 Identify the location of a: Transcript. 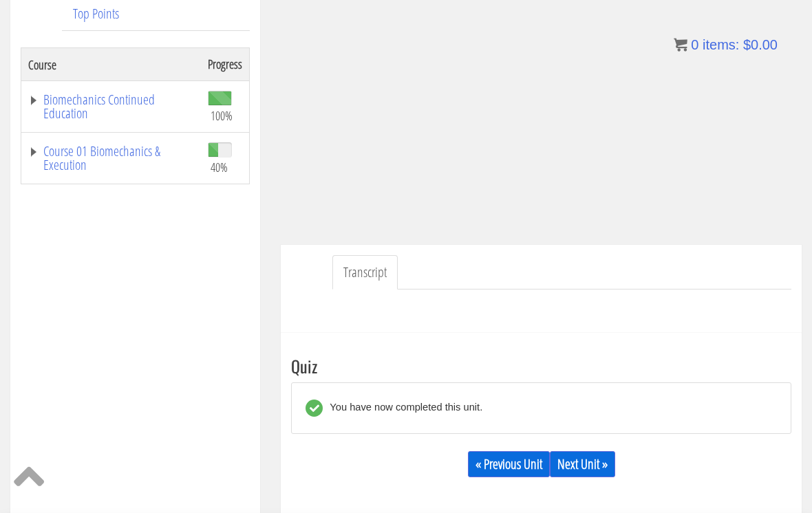
(365, 272).